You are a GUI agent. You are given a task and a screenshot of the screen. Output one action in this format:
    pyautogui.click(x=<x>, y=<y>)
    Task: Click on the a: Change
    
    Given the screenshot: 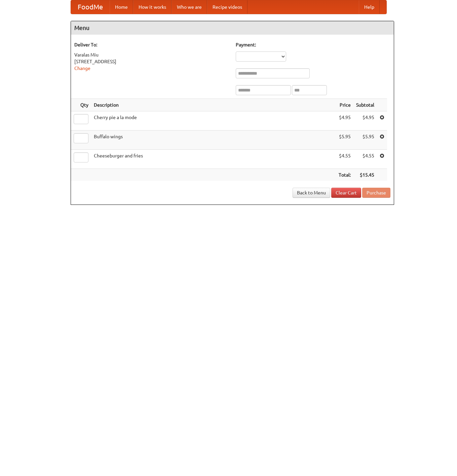 What is the action you would take?
    pyautogui.click(x=83, y=68)
    